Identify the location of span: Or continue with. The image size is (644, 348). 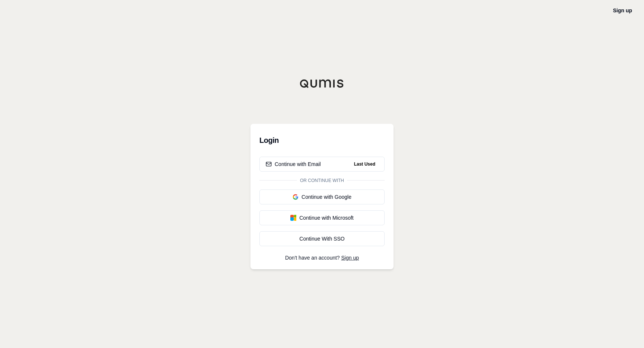
(322, 181).